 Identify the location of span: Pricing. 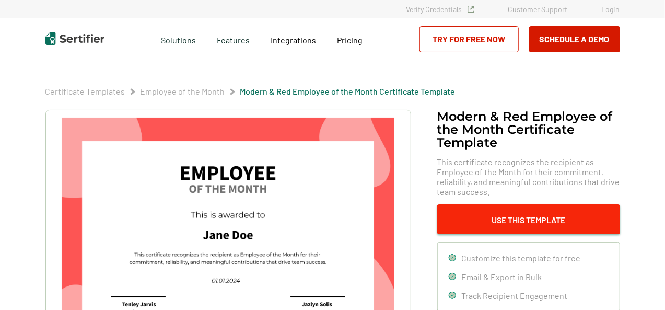
(349, 40).